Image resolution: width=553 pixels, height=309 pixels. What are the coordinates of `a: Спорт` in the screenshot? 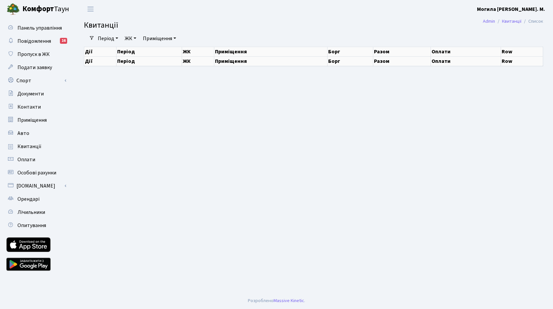 It's located at (36, 81).